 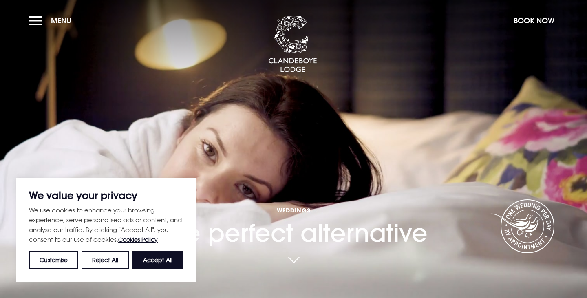 What do you see at coordinates (106, 195) in the screenshot?
I see `p: We value your privacy` at bounding box center [106, 195].